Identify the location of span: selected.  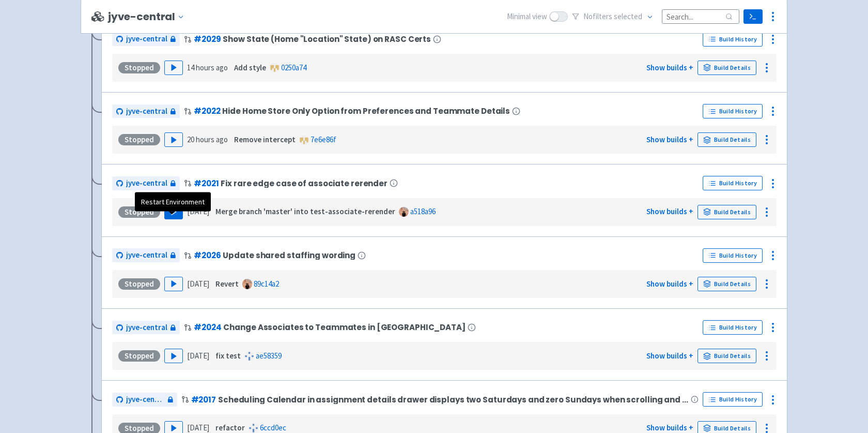
(628, 16).